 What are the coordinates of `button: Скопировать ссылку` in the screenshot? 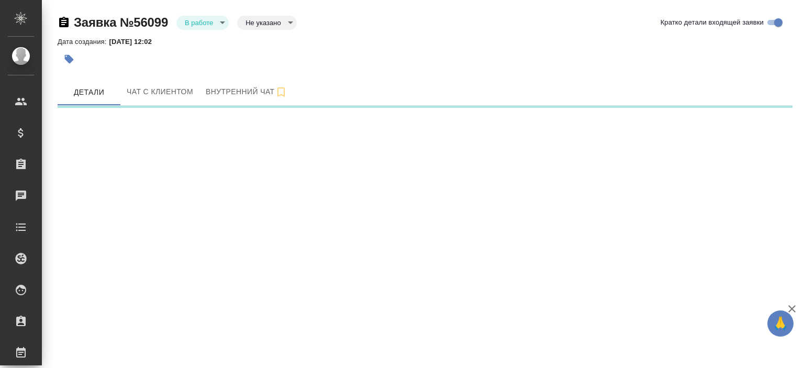 It's located at (64, 23).